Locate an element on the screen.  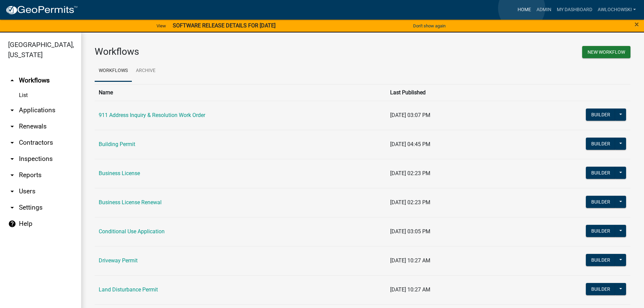
i: help is located at coordinates (12, 224).